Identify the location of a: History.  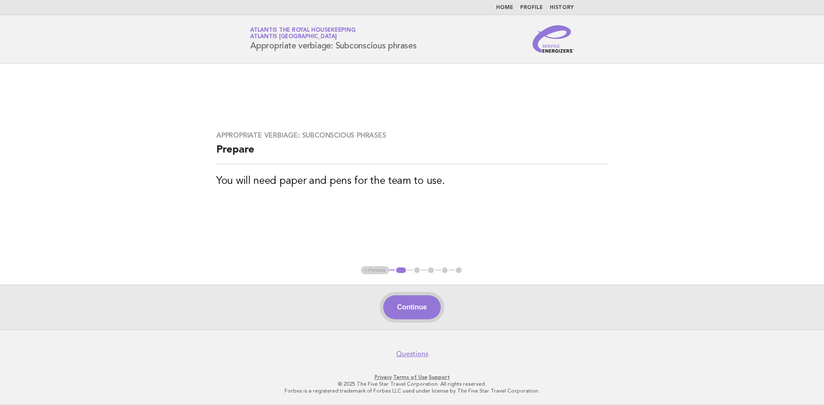
(562, 8).